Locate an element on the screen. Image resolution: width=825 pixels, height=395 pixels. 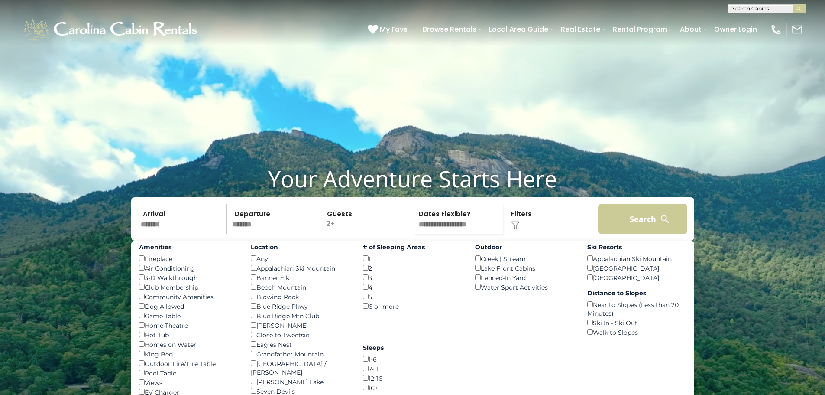
img: phone-regular-white.png is located at coordinates (776, 29).